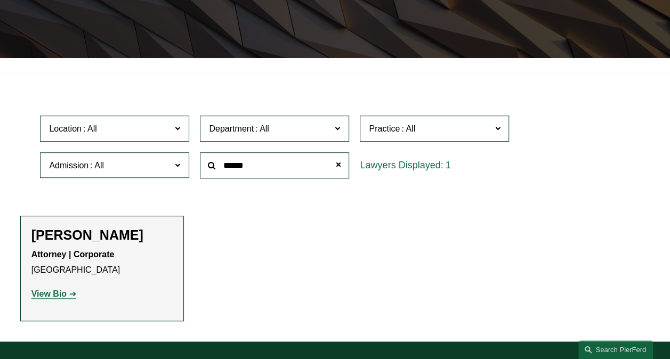 This screenshot has width=670, height=359. Describe the element at coordinates (447, 165) in the screenshot. I see `span: 1` at that location.